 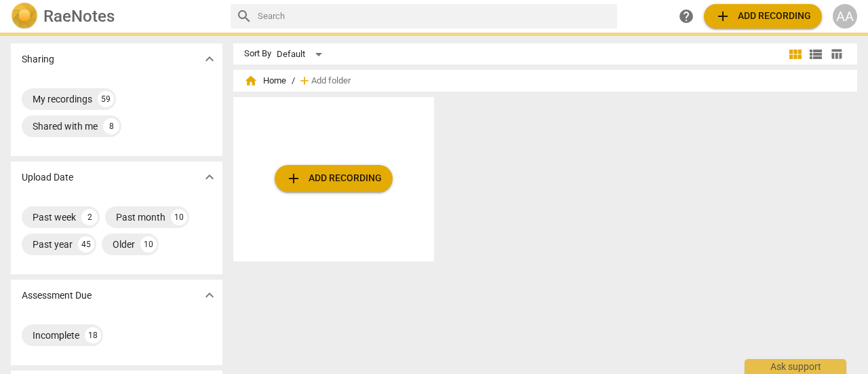 I want to click on div: 45, so click(x=86, y=244).